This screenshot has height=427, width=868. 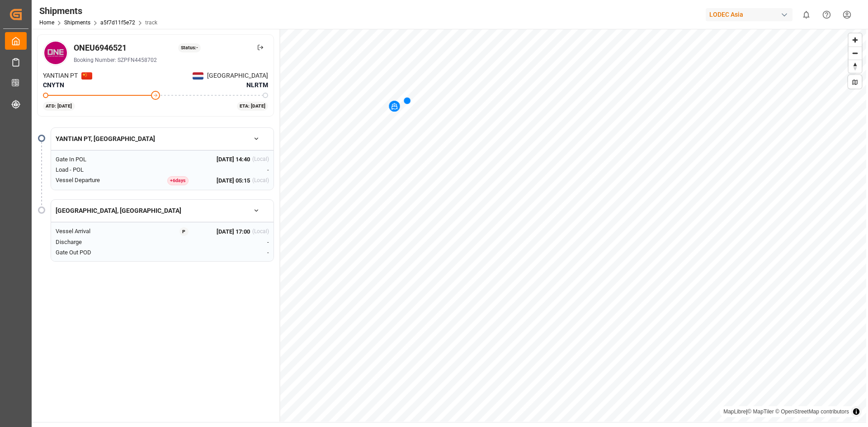 I want to click on div: + 6 day s, so click(x=178, y=181).